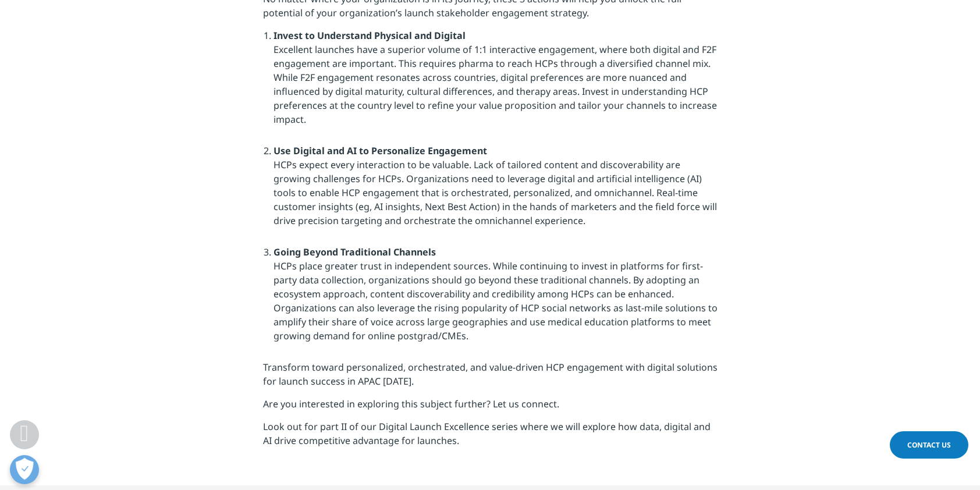 The image size is (980, 490). Describe the element at coordinates (495, 88) in the screenshot. I see `p: Excellent launches have a superior volume of 1:1 interactive engagement, where both digital and F...` at that location.